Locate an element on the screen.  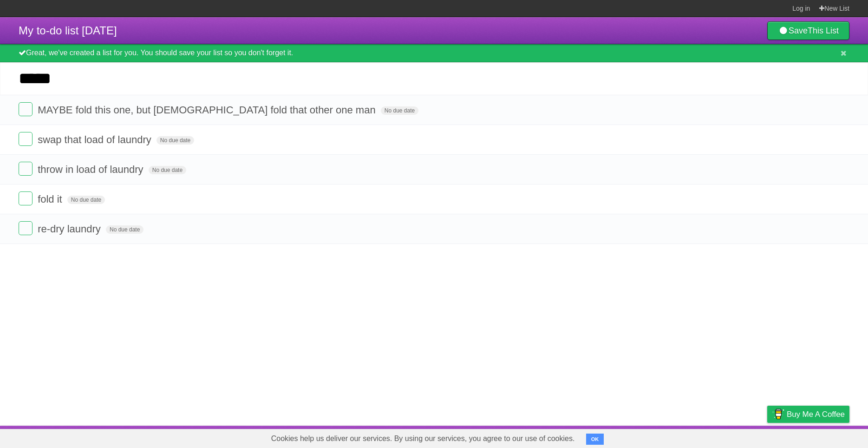
span: re-dry laundry is located at coordinates (70, 228).